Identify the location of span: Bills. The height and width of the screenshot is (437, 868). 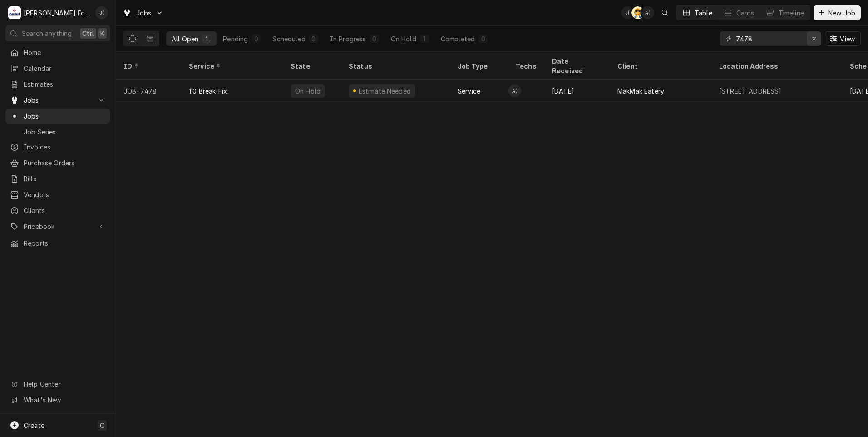
(64, 179).